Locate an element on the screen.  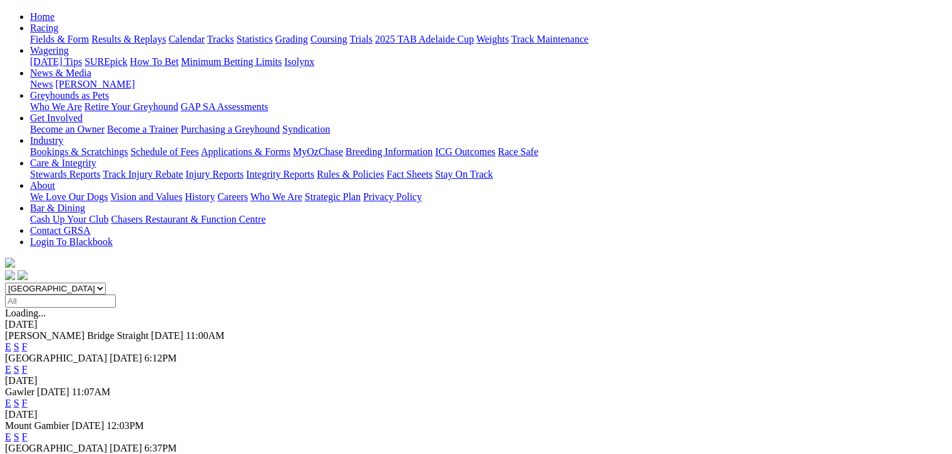
a: Coursing is located at coordinates (328, 39).